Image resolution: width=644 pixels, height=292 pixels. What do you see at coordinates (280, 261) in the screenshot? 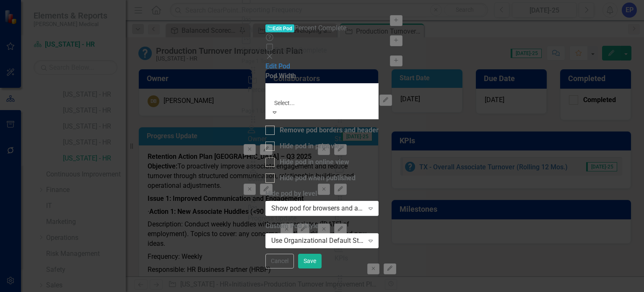
I see `button: Cancel` at bounding box center [280, 261].